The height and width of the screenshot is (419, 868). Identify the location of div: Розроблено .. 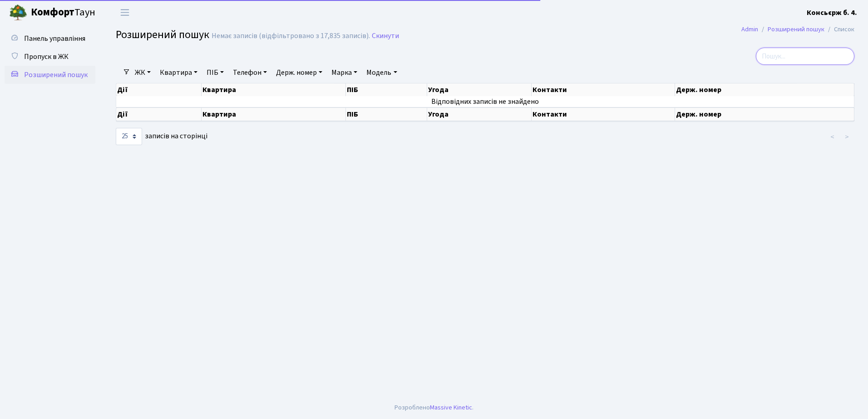
(434, 408).